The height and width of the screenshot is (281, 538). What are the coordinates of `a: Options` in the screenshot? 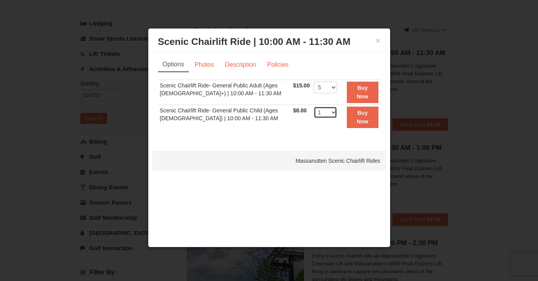 It's located at (173, 65).